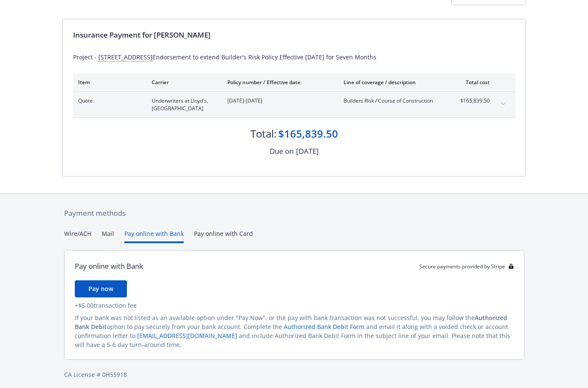 This screenshot has width=588, height=388. What do you see at coordinates (294, 213) in the screenshot?
I see `div: Payment methods` at bounding box center [294, 213].